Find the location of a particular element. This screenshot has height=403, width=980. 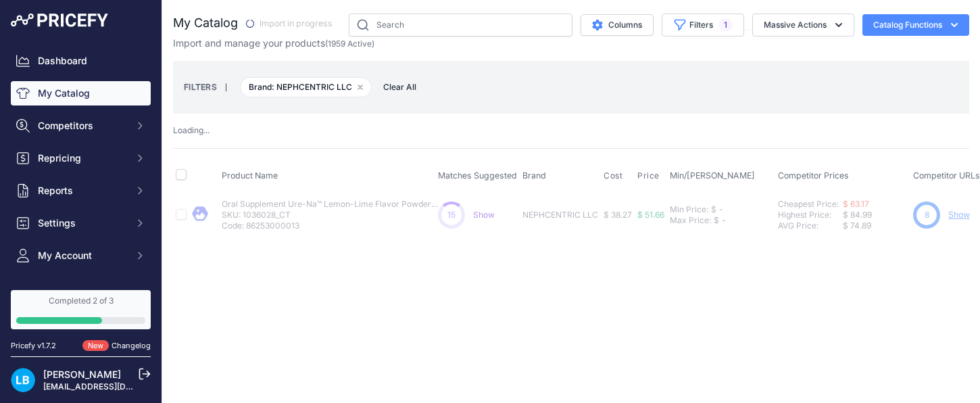

span: 1 is located at coordinates (726, 25).